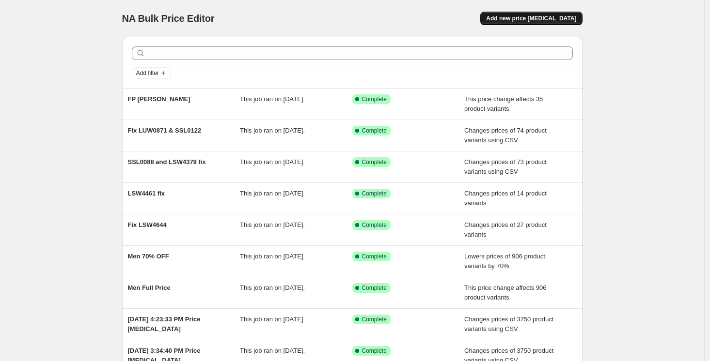 Image resolution: width=710 pixels, height=361 pixels. Describe the element at coordinates (151, 73) in the screenshot. I see `button: Add filter` at that location.